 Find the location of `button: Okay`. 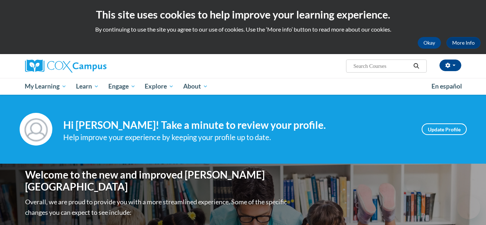

button: Okay is located at coordinates (429, 43).